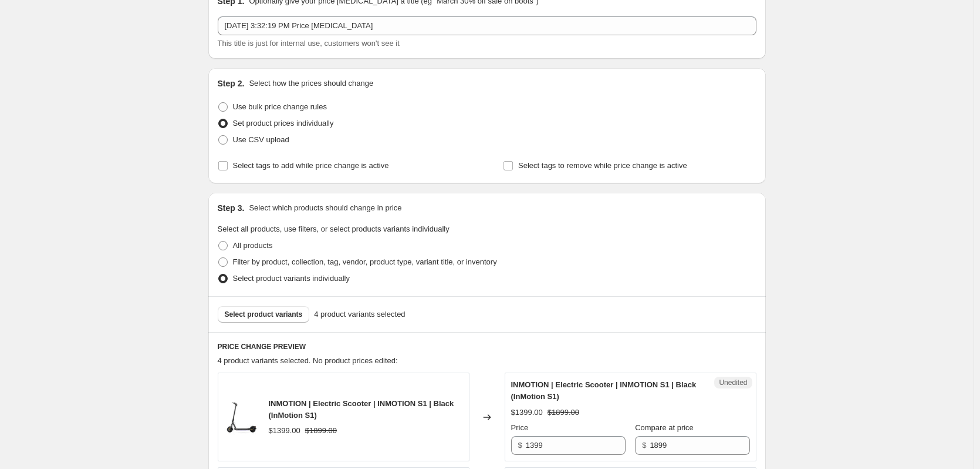 The width and height of the screenshot is (980, 469). I want to click on span: Unedited, so click(733, 382).